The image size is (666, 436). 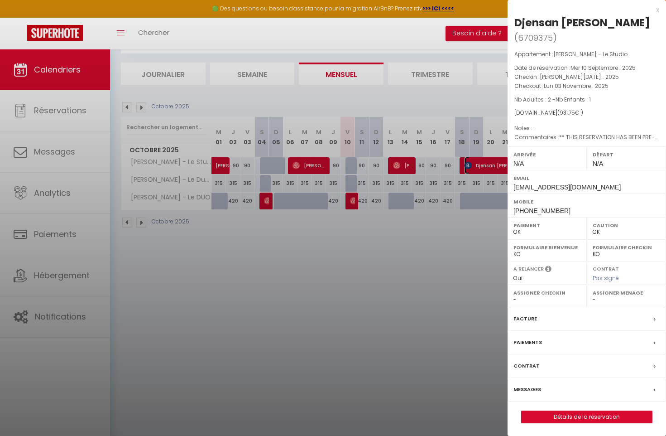 I want to click on div: x, so click(x=583, y=10).